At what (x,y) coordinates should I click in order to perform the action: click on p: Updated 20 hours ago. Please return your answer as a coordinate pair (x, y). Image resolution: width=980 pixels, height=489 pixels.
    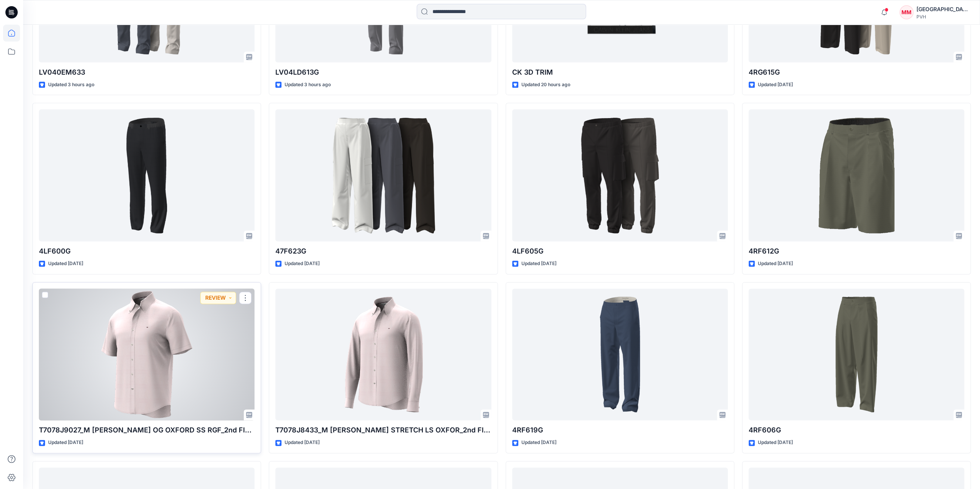
    Looking at the image, I should click on (546, 85).